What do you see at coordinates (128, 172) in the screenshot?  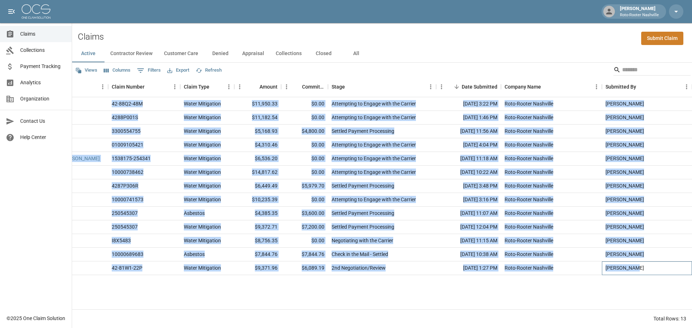 I see `div: 10000738462` at bounding box center [128, 172].